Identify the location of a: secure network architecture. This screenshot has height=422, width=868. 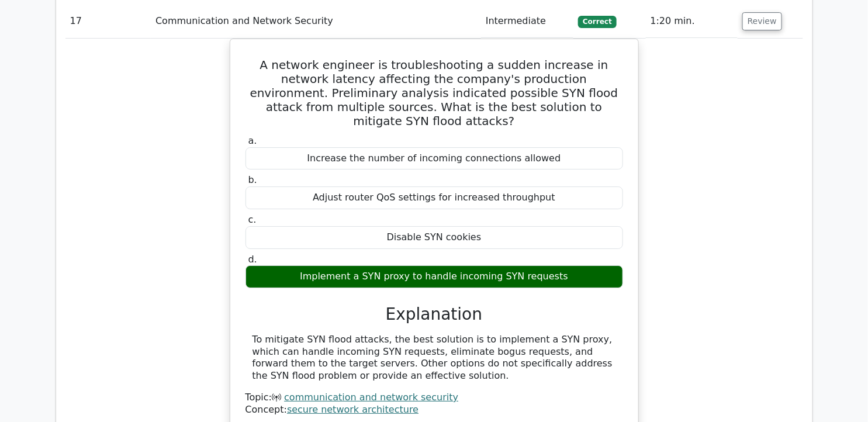
(352, 409).